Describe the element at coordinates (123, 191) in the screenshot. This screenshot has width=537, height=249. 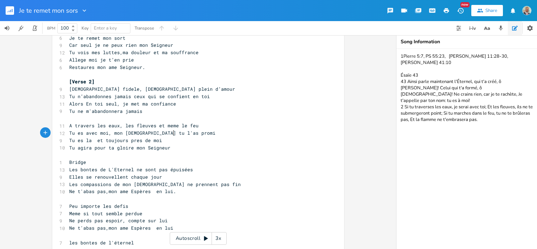
I see `span: Ne t'abas pas,mon ame Espères en lui.` at that location.